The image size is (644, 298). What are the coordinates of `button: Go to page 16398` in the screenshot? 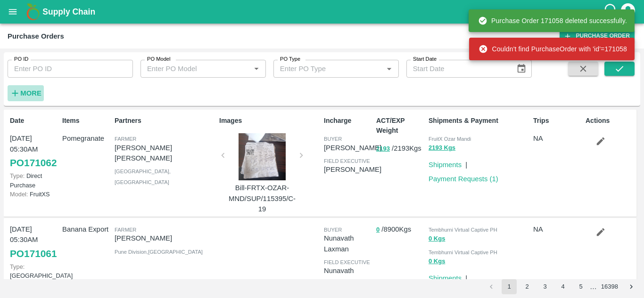 It's located at (609, 286).